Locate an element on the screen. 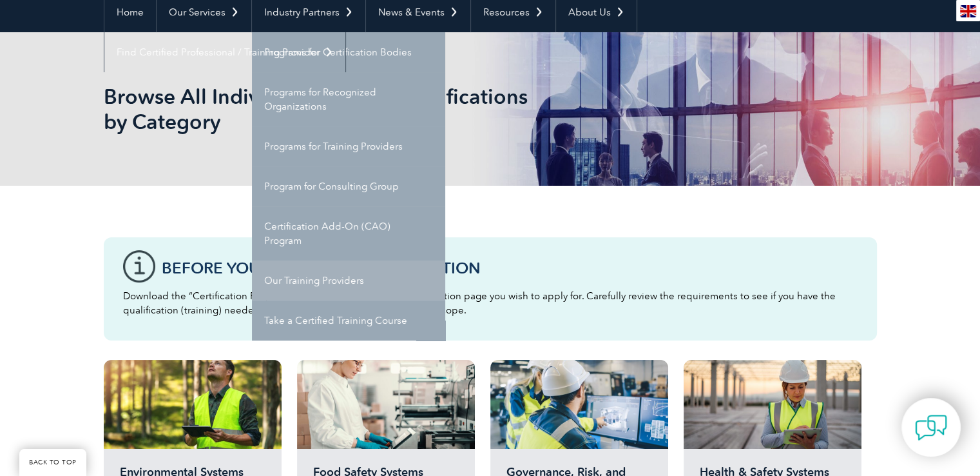 This screenshot has height=476, width=980. p: Download the “Certification Requirements” document from the certification page you wish to apply ... is located at coordinates (490, 303).